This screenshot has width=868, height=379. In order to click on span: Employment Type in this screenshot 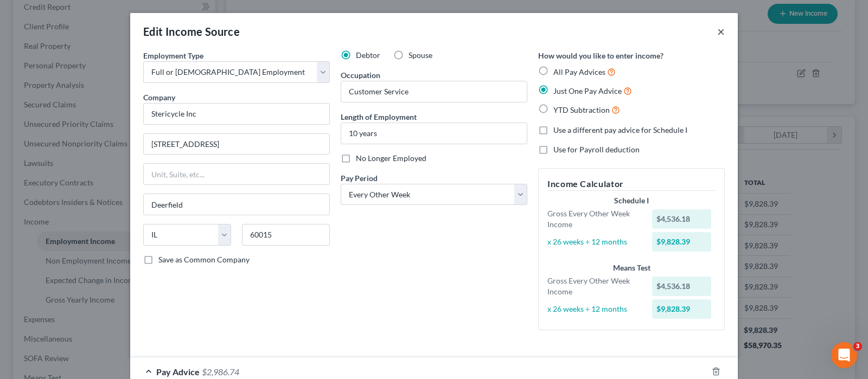, I will do `click(173, 55)`.